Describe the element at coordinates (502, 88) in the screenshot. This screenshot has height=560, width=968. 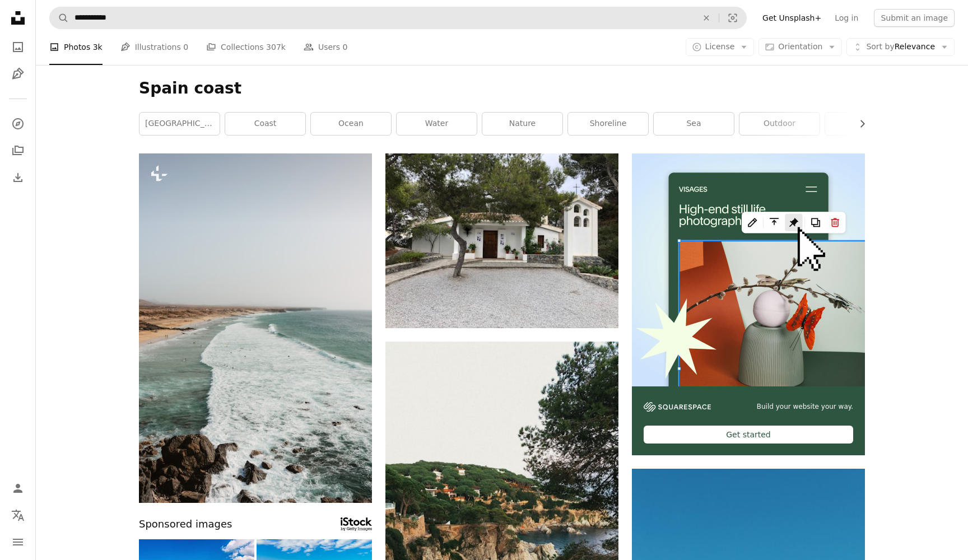
I see `h1: Spain coast` at that location.